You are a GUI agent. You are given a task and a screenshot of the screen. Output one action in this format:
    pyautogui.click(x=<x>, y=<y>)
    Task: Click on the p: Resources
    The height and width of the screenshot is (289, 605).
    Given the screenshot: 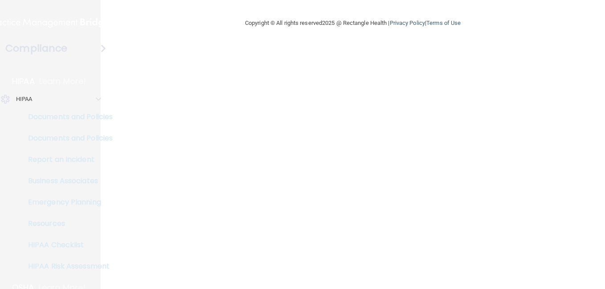 What is the action you would take?
    pyautogui.click(x=66, y=224)
    